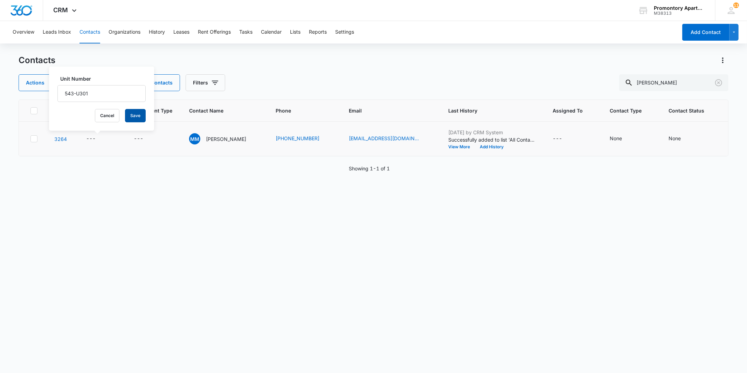 The image size is (747, 373). Describe the element at coordinates (345, 32) in the screenshot. I see `button: Settings` at that location.